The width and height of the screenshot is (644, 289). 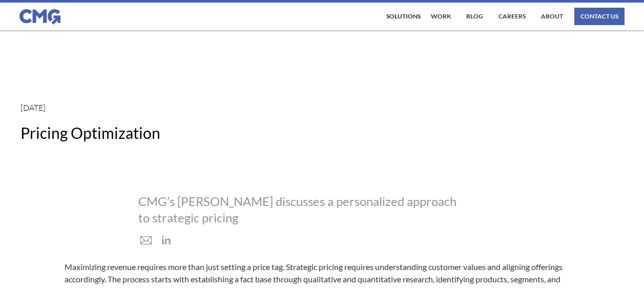 What do you see at coordinates (512, 16) in the screenshot?
I see `a: Careers` at bounding box center [512, 16].